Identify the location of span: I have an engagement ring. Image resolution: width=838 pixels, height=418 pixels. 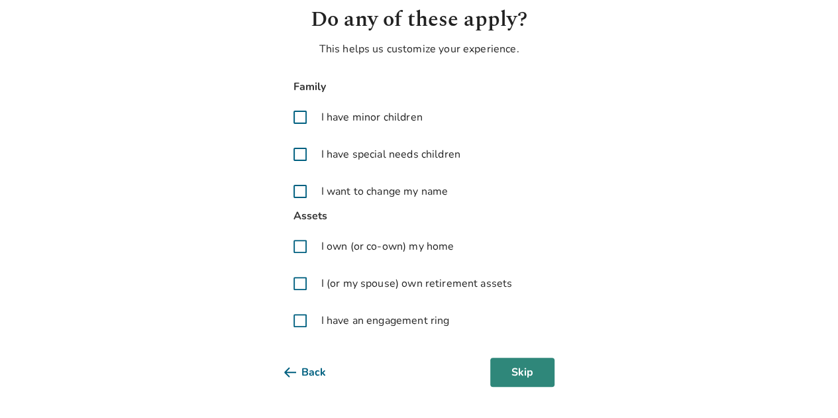
(386, 321).